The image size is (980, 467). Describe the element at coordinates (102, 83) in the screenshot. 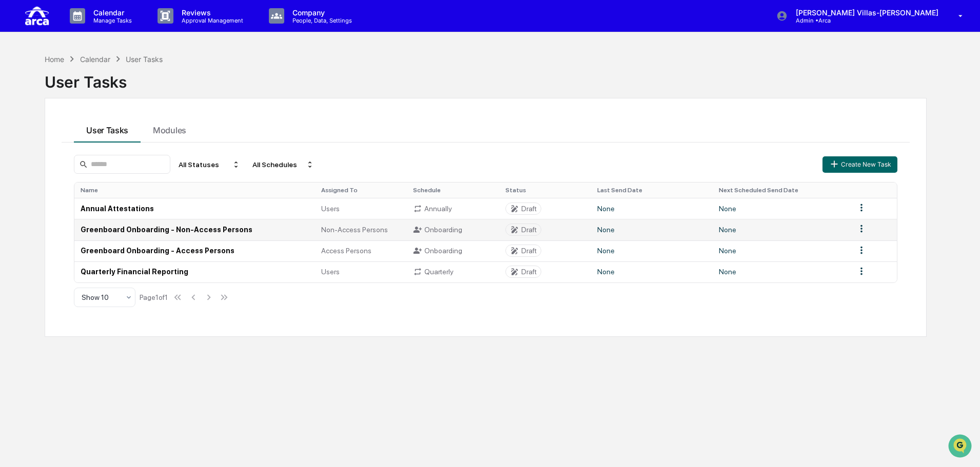

I see `div: Start new chat` at that location.